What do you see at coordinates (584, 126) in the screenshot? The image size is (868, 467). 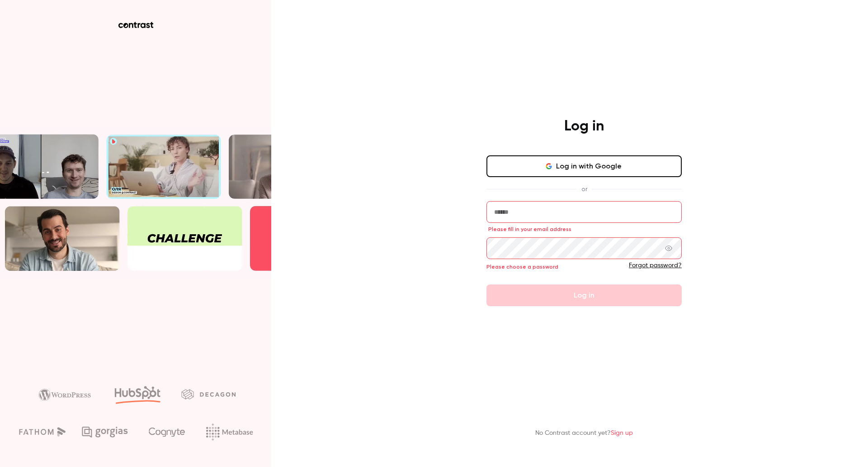 I see `h4: Log in` at bounding box center [584, 126].